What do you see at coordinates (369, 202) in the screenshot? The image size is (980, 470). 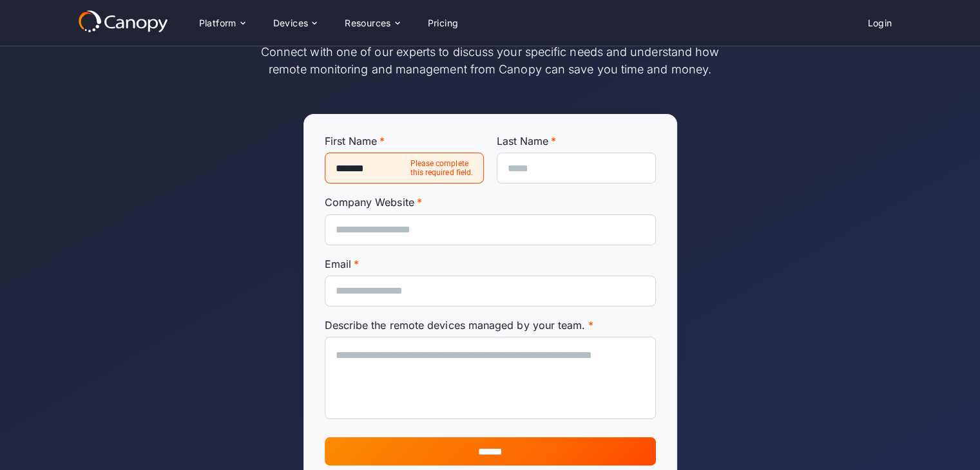 I see `span: Company Website` at bounding box center [369, 202].